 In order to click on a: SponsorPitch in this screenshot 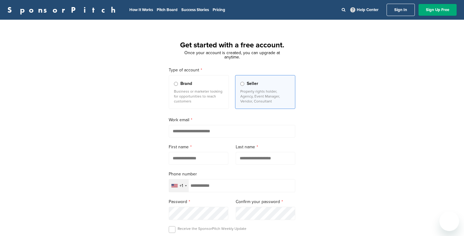, I will do `click(63, 10)`.